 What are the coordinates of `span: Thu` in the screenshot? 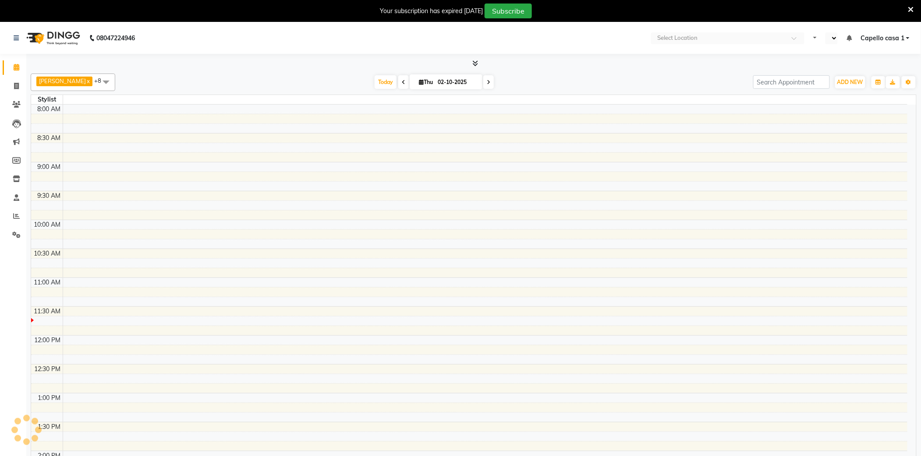 It's located at (426, 82).